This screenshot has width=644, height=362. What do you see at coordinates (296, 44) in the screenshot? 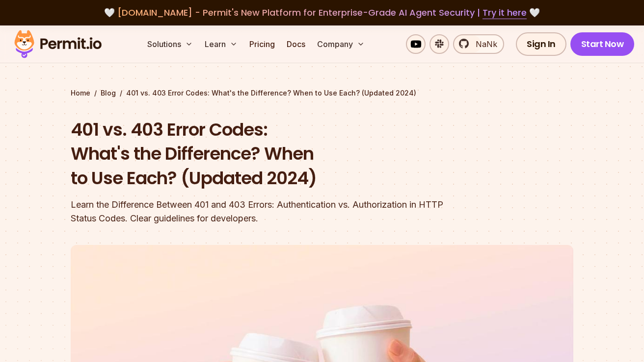
I see `a: Docs` at bounding box center [296, 44].